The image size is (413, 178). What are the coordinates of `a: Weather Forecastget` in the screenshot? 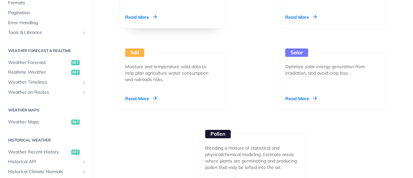 It's located at (46, 63).